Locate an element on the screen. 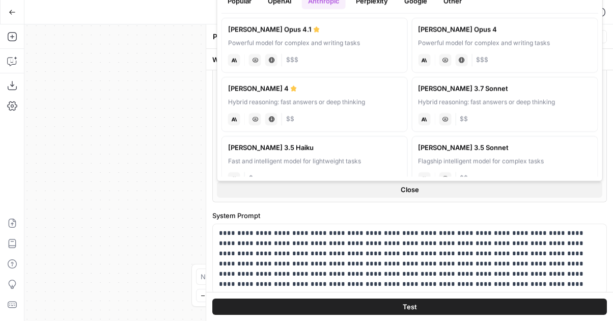  div: Fast and intelligent model for lightweight tasks is located at coordinates (315, 161).